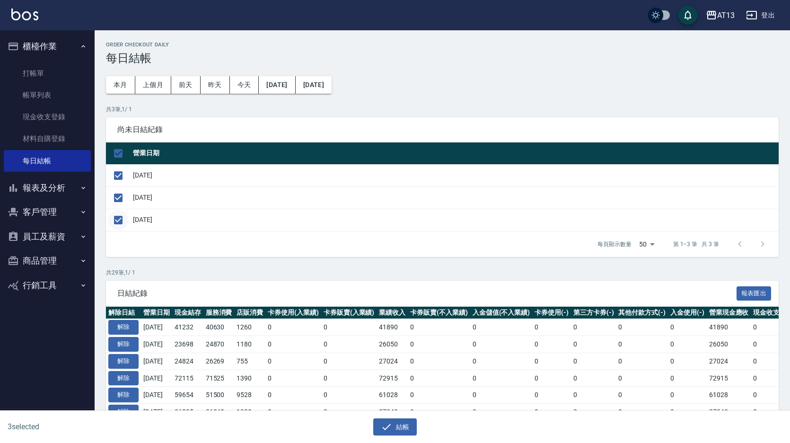 Image resolution: width=790 pixels, height=443 pixels. I want to click on td: 40630, so click(219, 327).